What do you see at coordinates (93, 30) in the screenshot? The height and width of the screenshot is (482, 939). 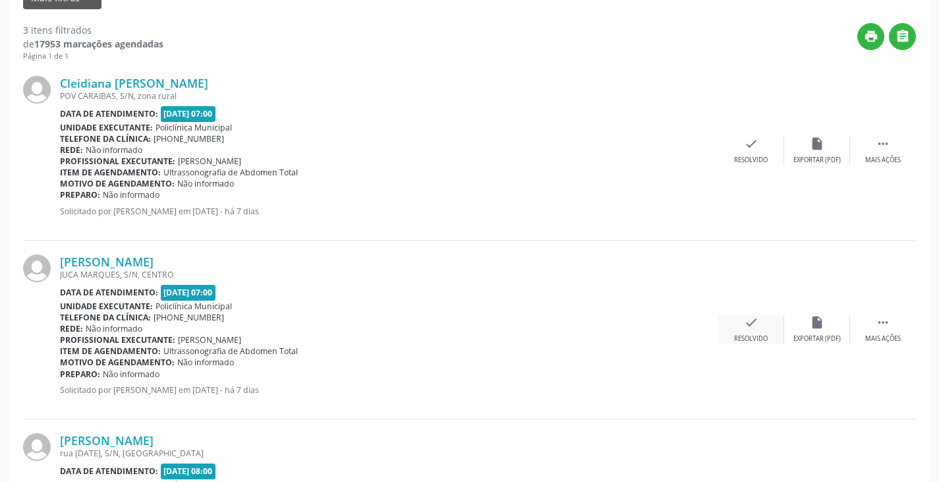 I see `div: 3 itens filtrados` at bounding box center [93, 30].